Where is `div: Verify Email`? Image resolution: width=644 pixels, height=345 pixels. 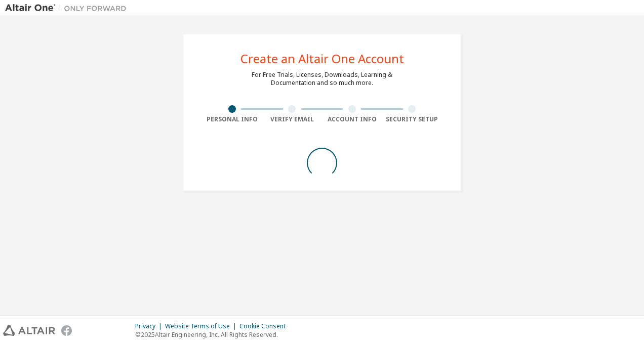
div: Verify Email is located at coordinates (292, 119).